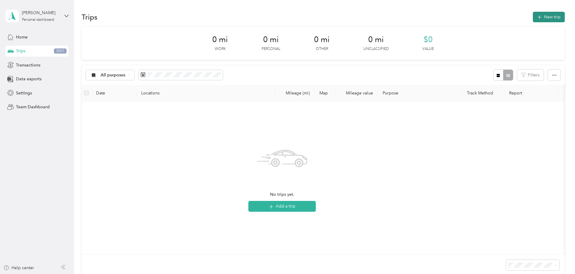 This screenshot has width=575, height=274. I want to click on span: All purposes, so click(113, 75).